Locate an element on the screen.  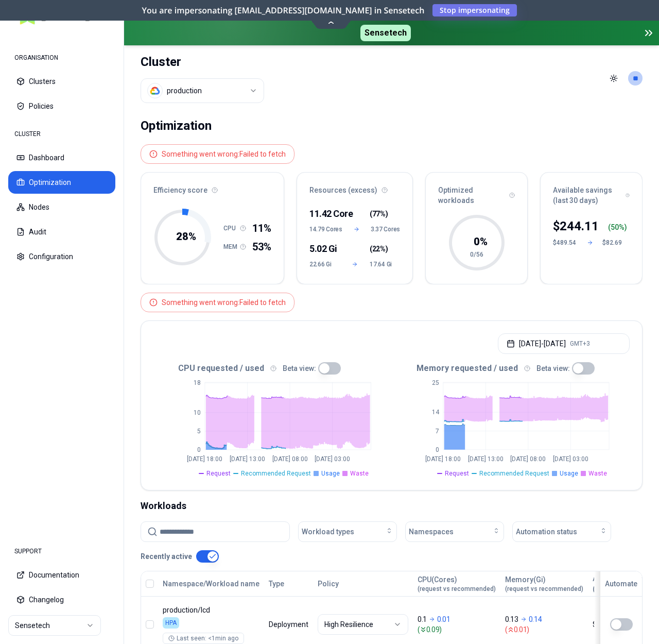
div: $82.69 is located at coordinates (615, 242).